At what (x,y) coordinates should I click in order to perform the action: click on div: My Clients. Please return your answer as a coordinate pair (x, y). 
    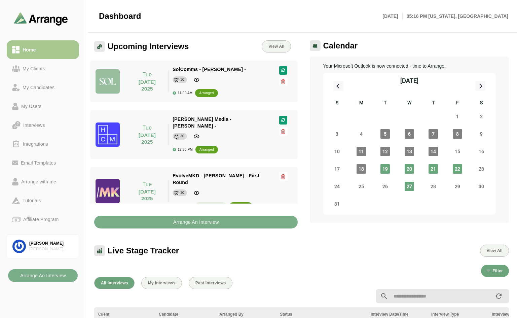
    Looking at the image, I should click on (34, 69).